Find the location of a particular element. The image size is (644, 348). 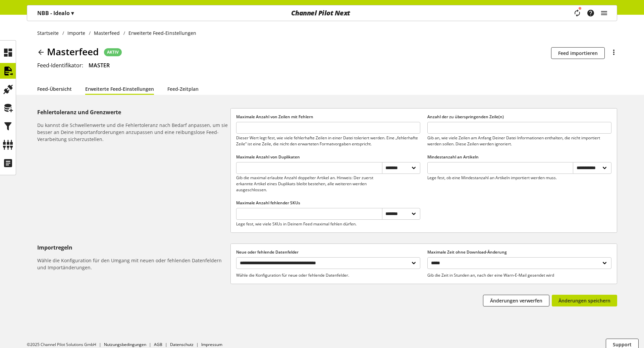

button: Feed importieren is located at coordinates (578, 53).